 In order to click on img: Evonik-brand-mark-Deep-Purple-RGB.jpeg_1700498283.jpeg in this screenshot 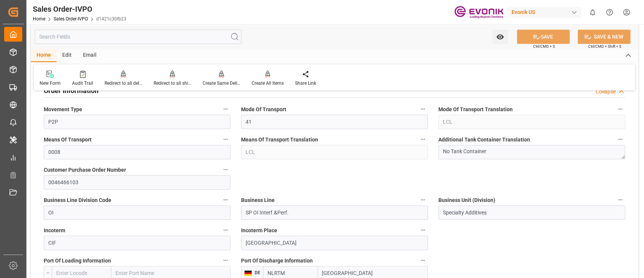, I will do `click(478, 12)`.